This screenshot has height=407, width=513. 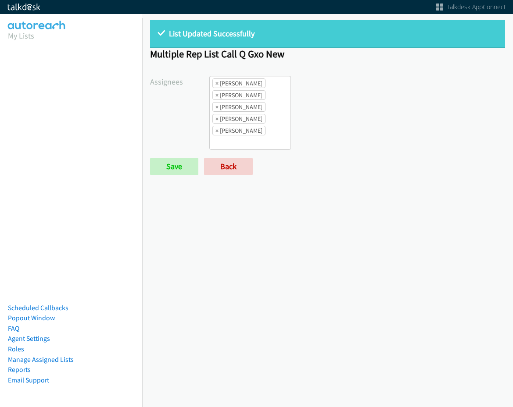 I want to click on a: Email Support, so click(x=29, y=380).